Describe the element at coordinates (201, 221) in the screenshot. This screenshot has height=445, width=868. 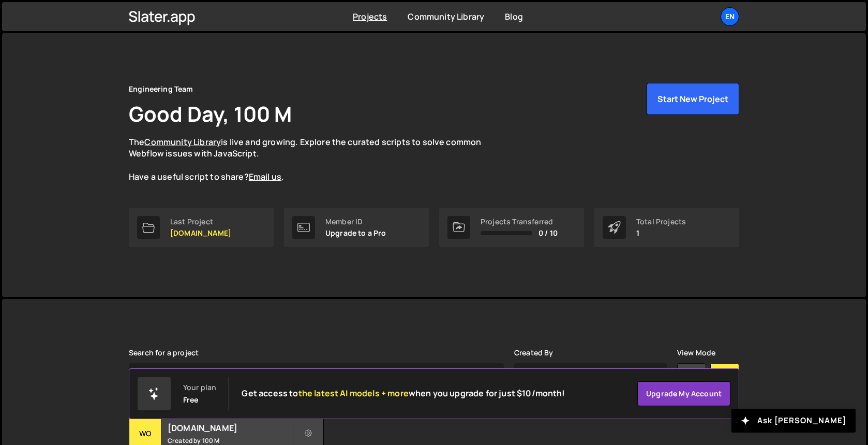
I see `div: Last Project` at that location.